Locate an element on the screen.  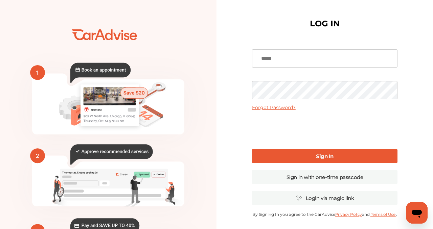
a: Sign In is located at coordinates (325, 156).